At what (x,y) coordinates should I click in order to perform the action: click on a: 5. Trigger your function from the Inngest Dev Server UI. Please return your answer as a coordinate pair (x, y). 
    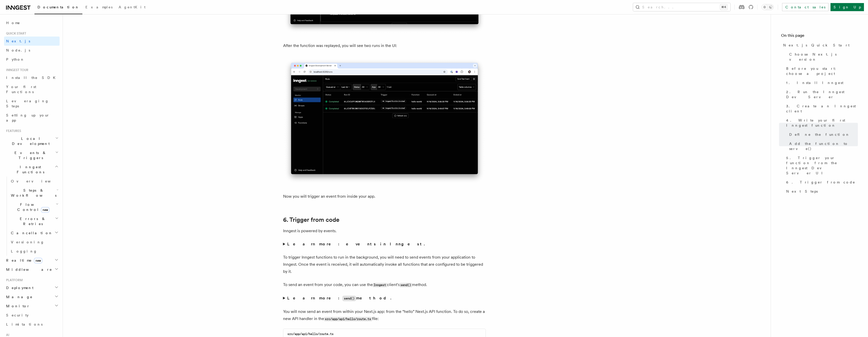
    Looking at the image, I should click on (821, 165).